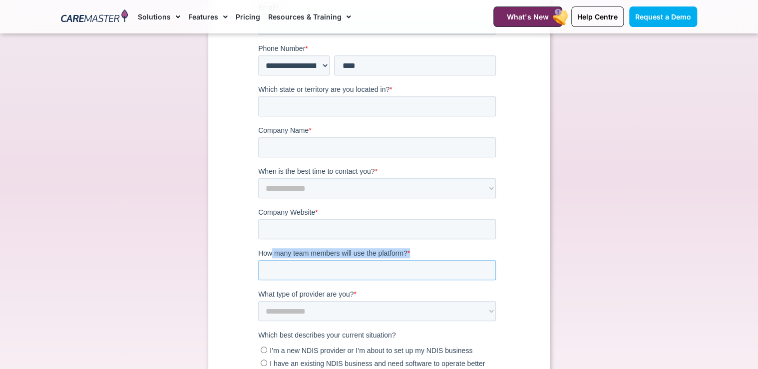 Image resolution: width=758 pixels, height=369 pixels. Describe the element at coordinates (528, 16) in the screenshot. I see `span: What's New` at that location.